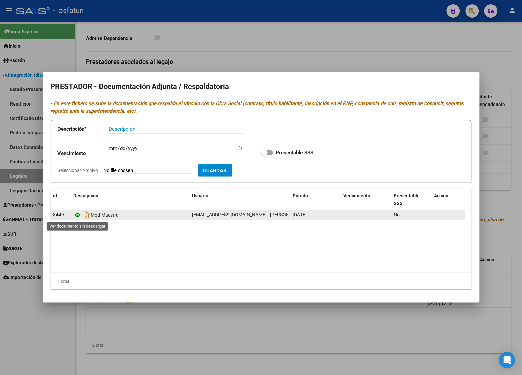 The height and width of the screenshot is (375, 522). I want to click on span: Acción, so click(441, 196).